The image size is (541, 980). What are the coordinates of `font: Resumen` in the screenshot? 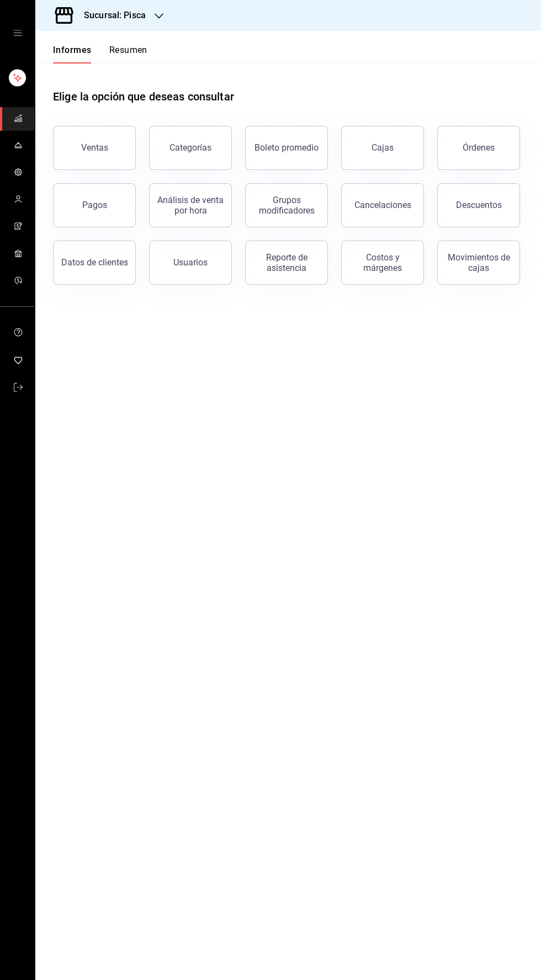 It's located at (128, 50).